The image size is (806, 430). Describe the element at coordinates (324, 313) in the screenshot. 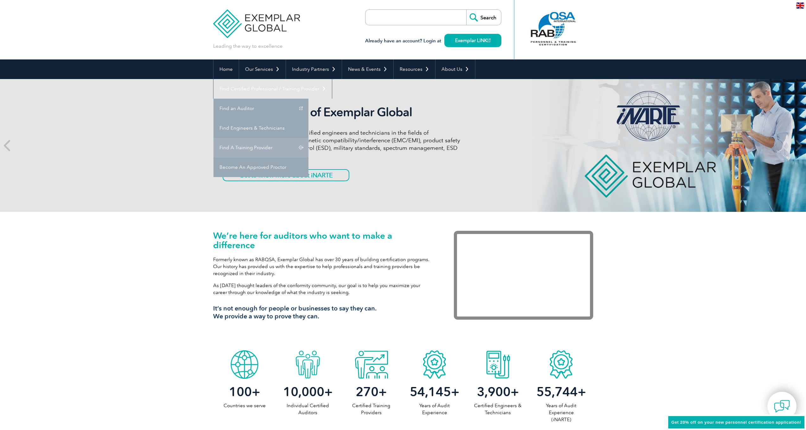

I see `h3: It’s not enough for people or businesses to say they can. We provide a way to prove they can.` at that location.